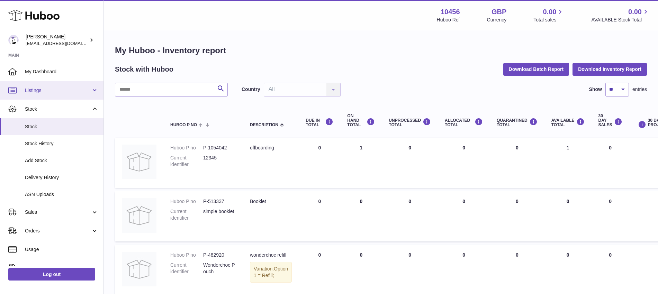  What do you see at coordinates (271, 148) in the screenshot?
I see `div: offboarding` at bounding box center [271, 148].